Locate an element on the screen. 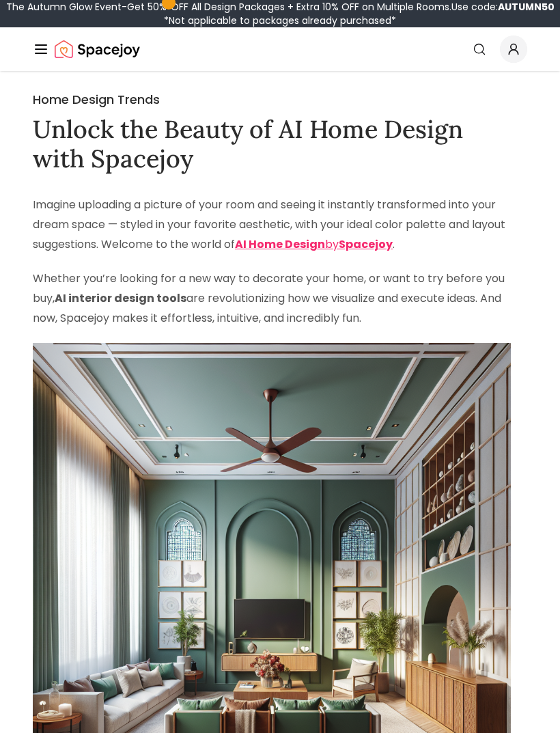 Image resolution: width=560 pixels, height=733 pixels. strong: AI Home Design is located at coordinates (280, 244).